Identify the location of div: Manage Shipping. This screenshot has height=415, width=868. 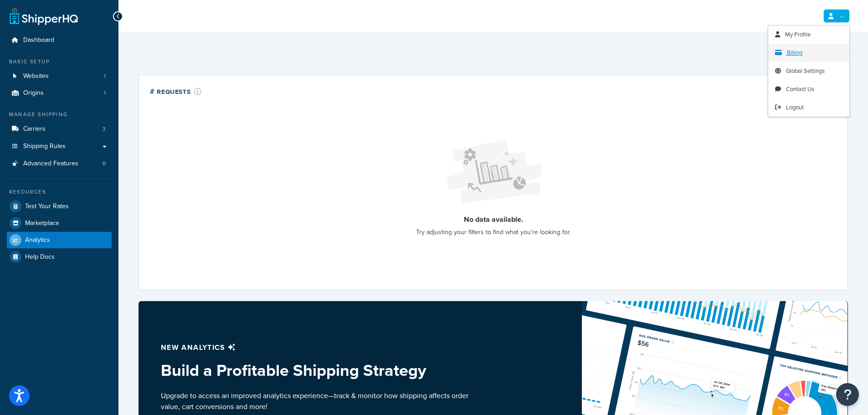
(59, 114).